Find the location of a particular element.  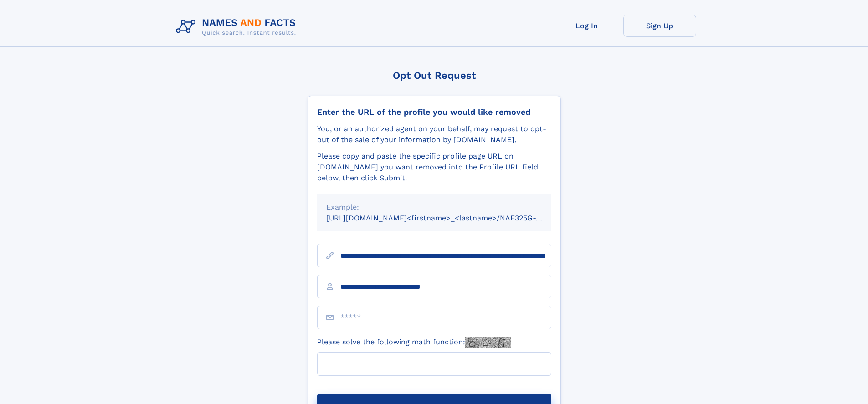

div: Enter the URL of the profile you would like removed is located at coordinates (434, 112).